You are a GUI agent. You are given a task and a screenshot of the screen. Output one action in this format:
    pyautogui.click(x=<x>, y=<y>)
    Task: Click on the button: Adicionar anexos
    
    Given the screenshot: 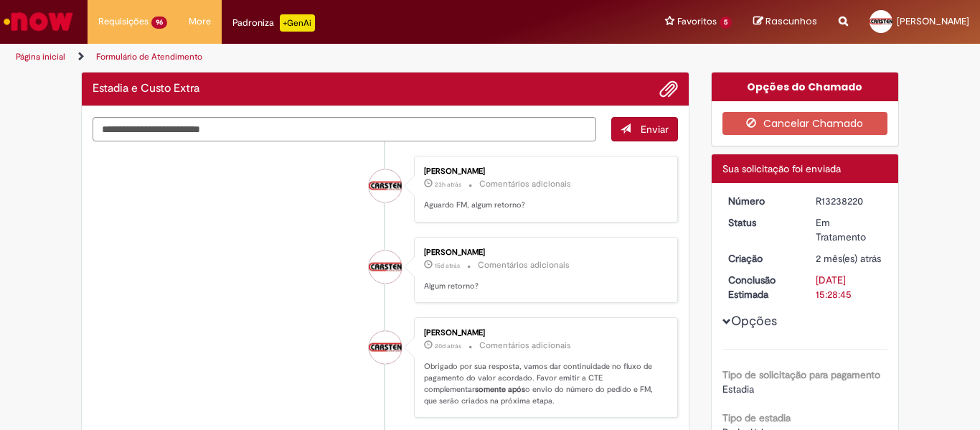 What is the action you would take?
    pyautogui.click(x=669, y=89)
    